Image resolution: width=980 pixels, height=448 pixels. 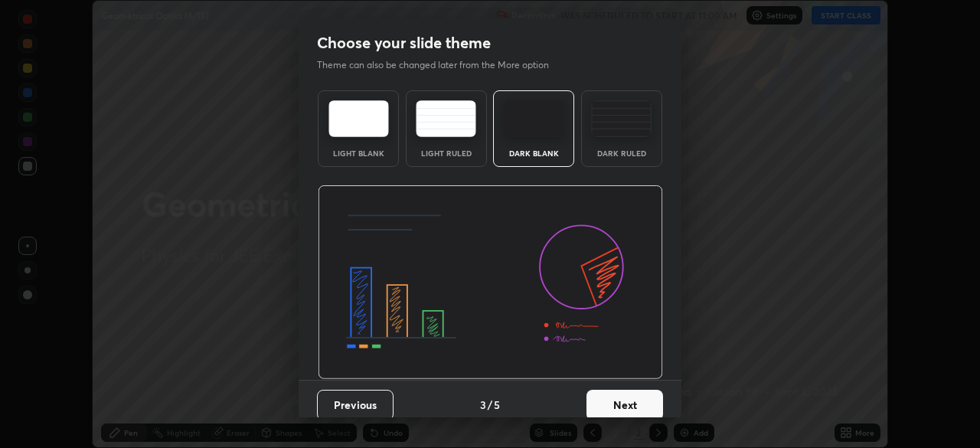 What do you see at coordinates (355, 404) in the screenshot?
I see `button: Previous` at bounding box center [355, 404].